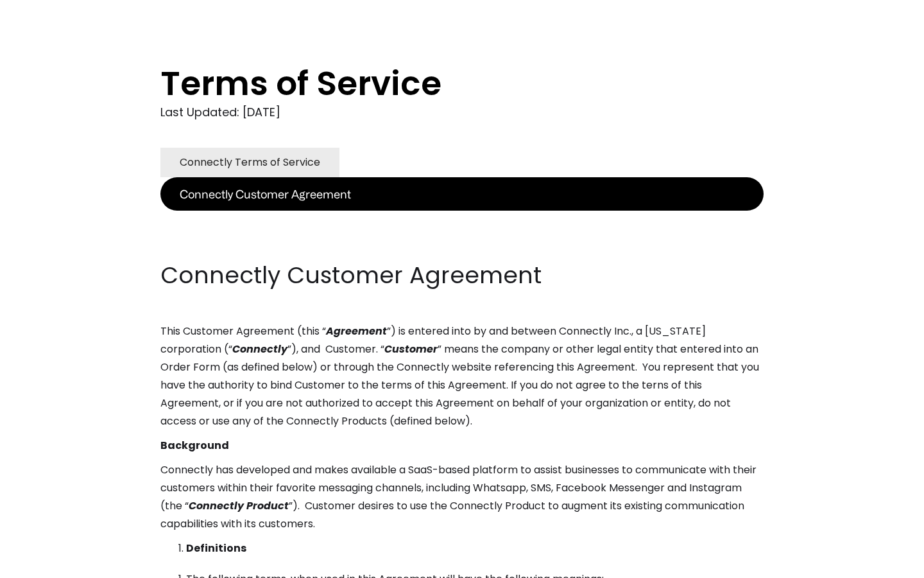 Image resolution: width=924 pixels, height=578 pixels. What do you see at coordinates (45, 564) in the screenshot?
I see `aside: Language selected: English` at bounding box center [45, 564].